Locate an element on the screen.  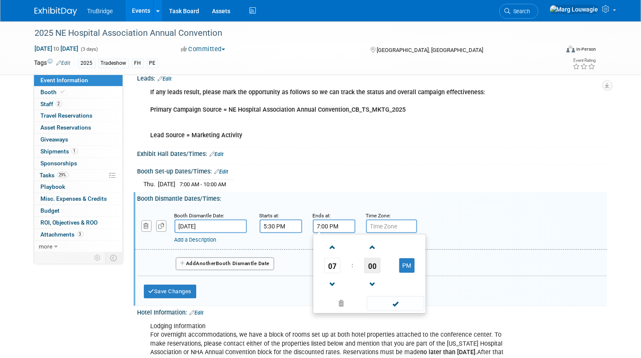
span: 7:00 AM - 10:00 AM is located at coordinates (203, 184).